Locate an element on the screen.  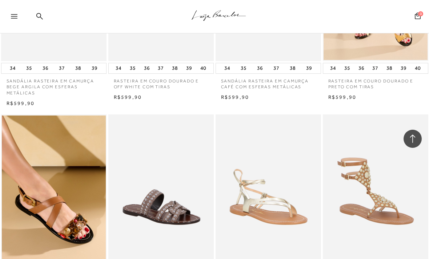
p: RASTEIRA EM COURO DOURADO E PRETO COM TIRAS is located at coordinates (375, 82).